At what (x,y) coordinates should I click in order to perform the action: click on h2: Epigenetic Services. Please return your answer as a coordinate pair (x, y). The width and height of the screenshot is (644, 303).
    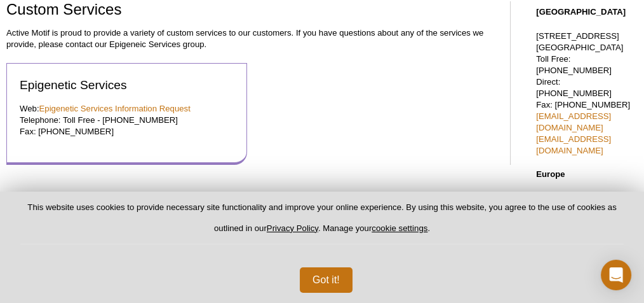
    Looking at the image, I should click on (126, 85).